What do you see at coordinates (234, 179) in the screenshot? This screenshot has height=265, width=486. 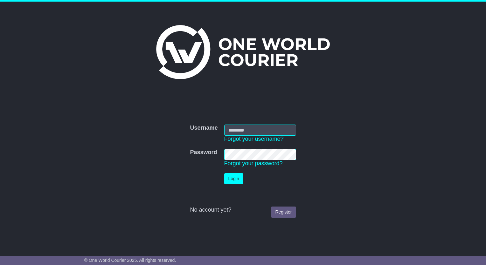 I see `button: Login` at bounding box center [234, 179].